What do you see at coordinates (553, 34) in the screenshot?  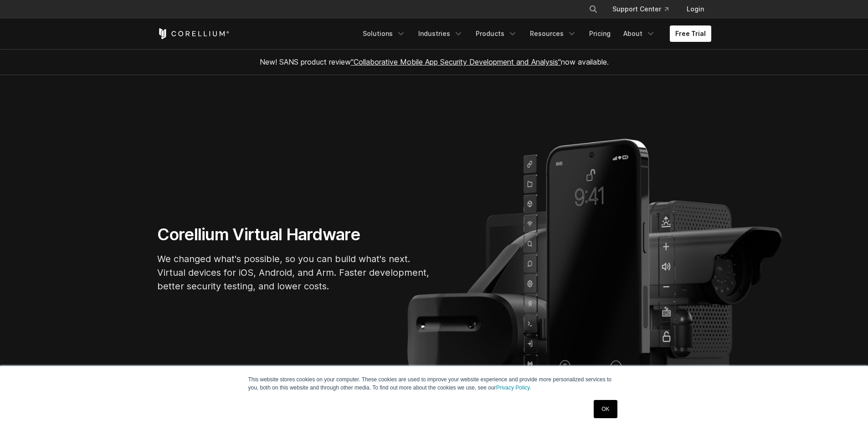 I see `a: Resources` at bounding box center [553, 34].